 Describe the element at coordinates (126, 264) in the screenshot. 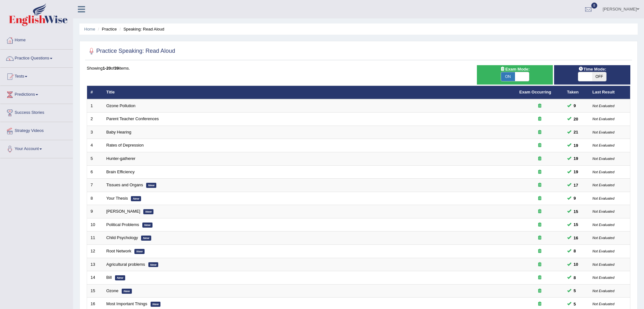

I see `a: Agricultural problems` at that location.